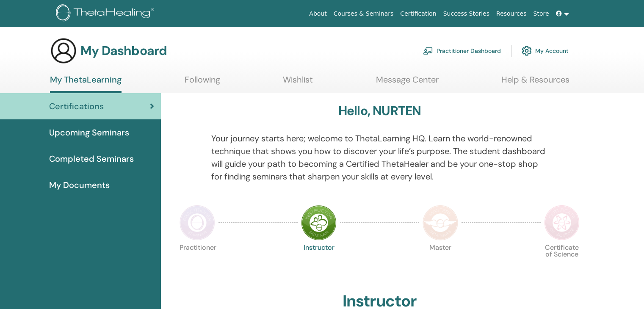 The height and width of the screenshot is (309, 644). Describe the element at coordinates (364, 14) in the screenshot. I see `a: Courses & Seminars` at that location.